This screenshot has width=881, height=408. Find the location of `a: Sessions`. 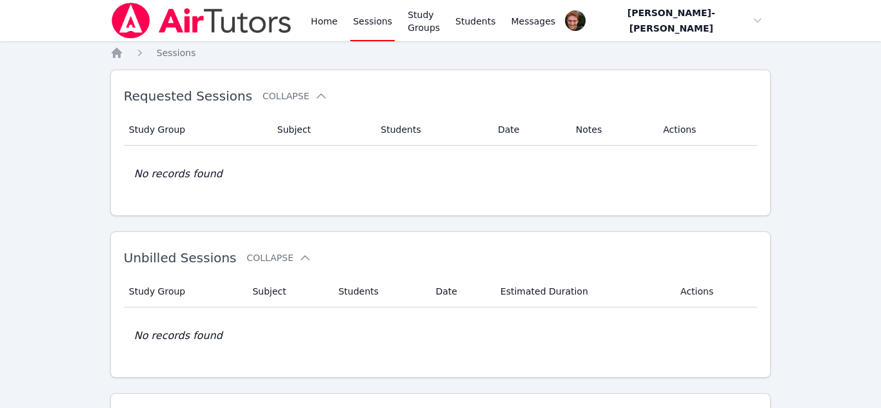

a: Sessions is located at coordinates (176, 53).